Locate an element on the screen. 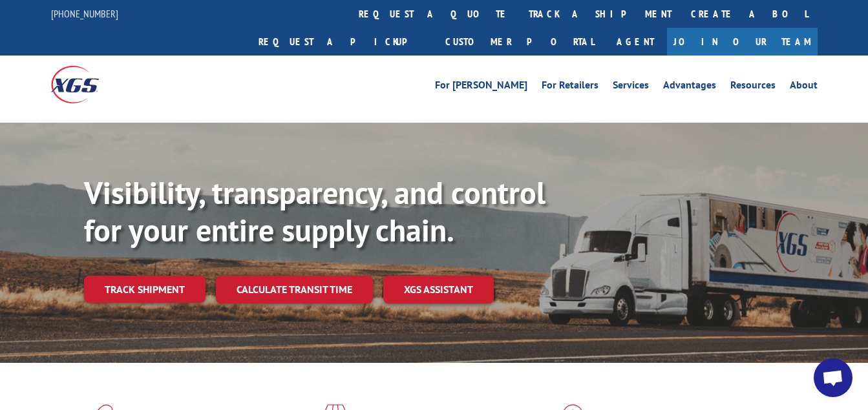 The height and width of the screenshot is (410, 868). a: About is located at coordinates (803, 88).